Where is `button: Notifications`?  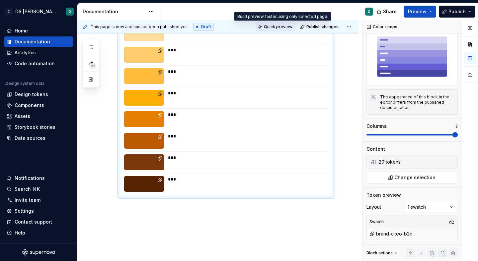 button: Notifications is located at coordinates (38, 178).